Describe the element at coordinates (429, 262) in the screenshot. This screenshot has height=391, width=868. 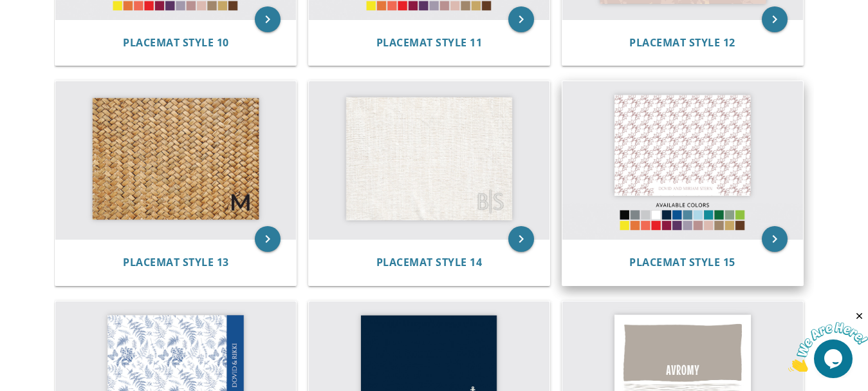
I see `a: Placemat Style 14` at that location.